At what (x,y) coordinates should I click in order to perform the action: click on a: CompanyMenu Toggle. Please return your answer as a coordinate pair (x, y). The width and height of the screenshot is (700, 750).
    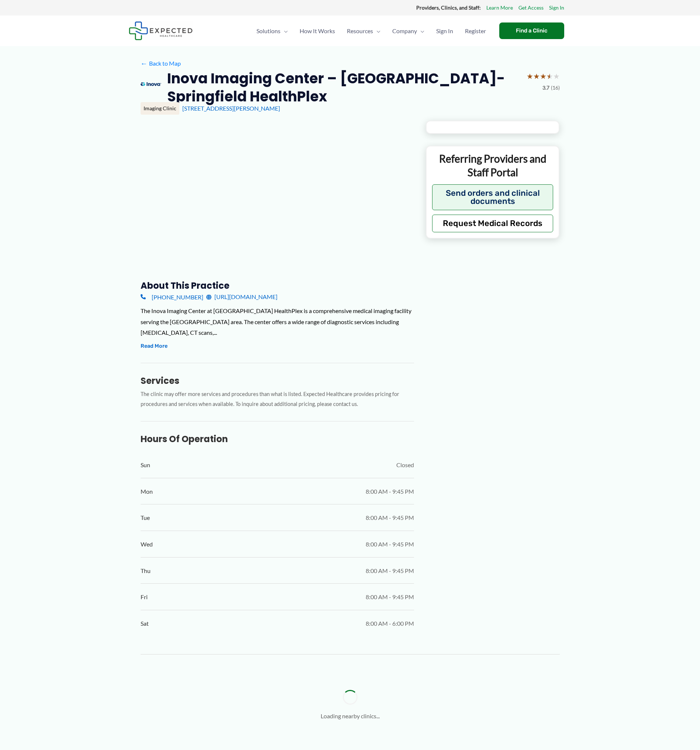
    Looking at the image, I should click on (408, 31).